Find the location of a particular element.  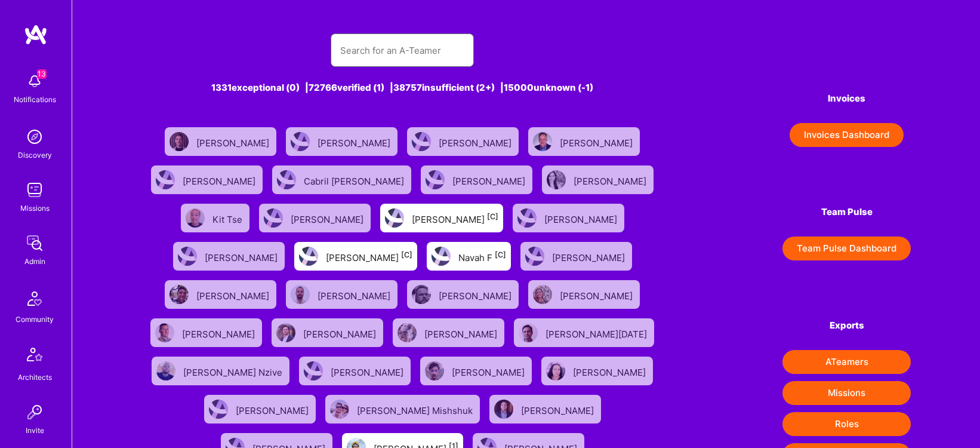

button: Invoices Dashboard is located at coordinates (846, 135).